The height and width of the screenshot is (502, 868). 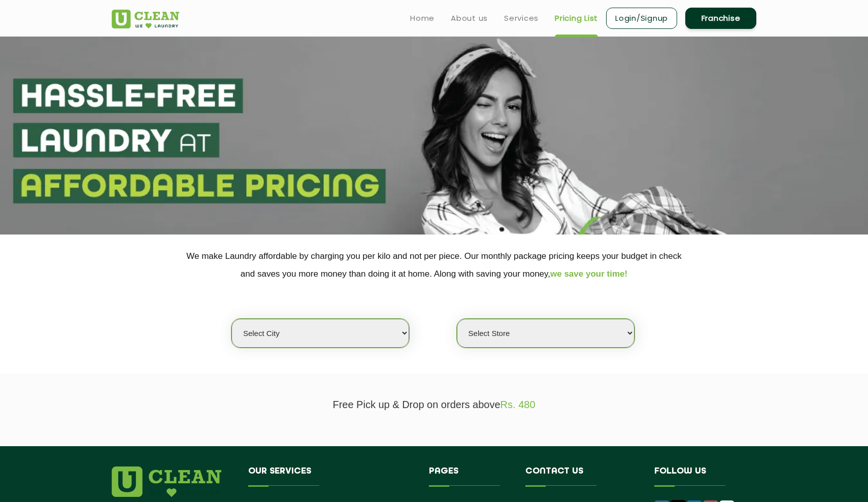 What do you see at coordinates (642, 19) in the screenshot?
I see `a: Login/Signup` at bounding box center [642, 19].